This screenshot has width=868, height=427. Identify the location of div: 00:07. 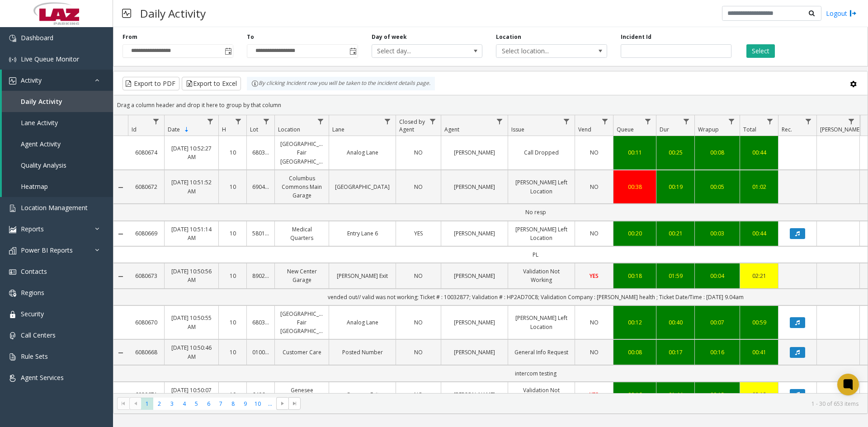
(717, 322).